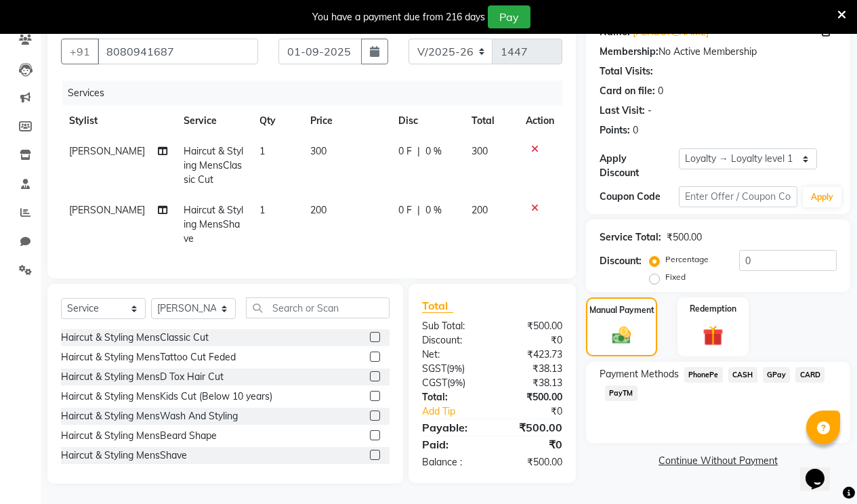  What do you see at coordinates (148, 357) in the screenshot?
I see `div: Haircut & Styling MensTattoo Cut Feded` at bounding box center [148, 357].